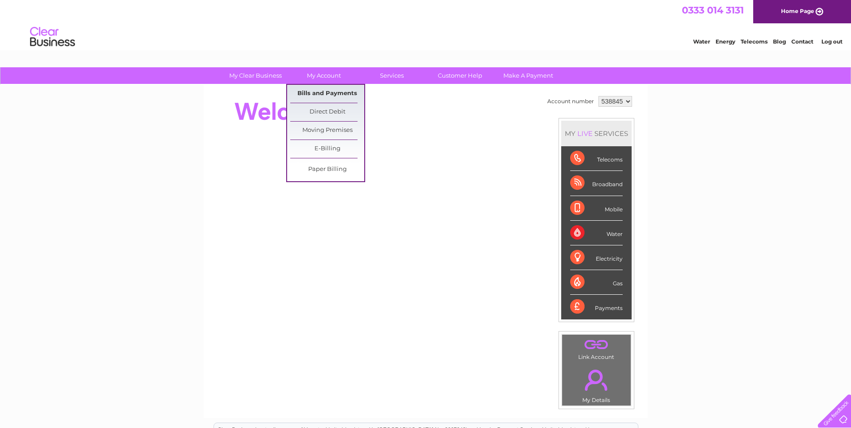  What do you see at coordinates (596, 307) in the screenshot?
I see `div: Payments` at bounding box center [596, 307].